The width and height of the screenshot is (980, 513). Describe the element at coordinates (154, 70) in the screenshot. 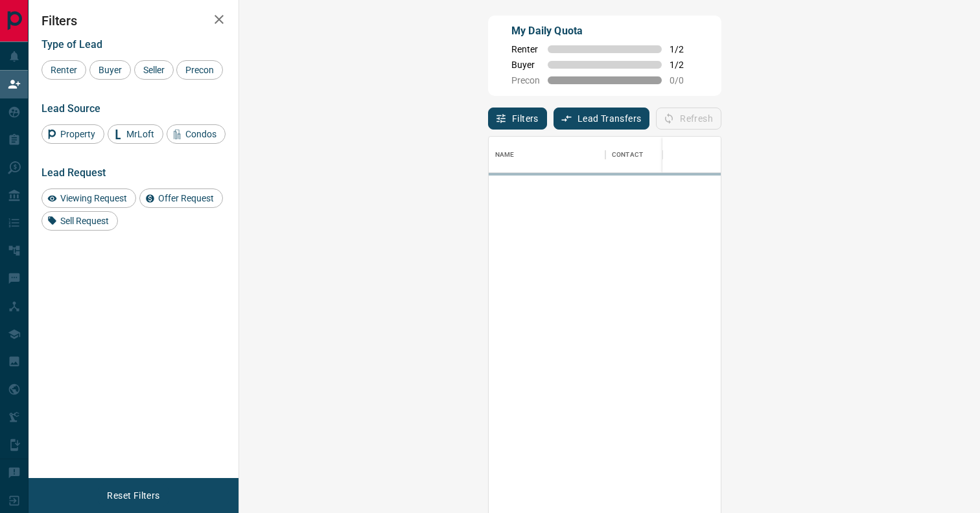

I see `div: Seller` at that location.